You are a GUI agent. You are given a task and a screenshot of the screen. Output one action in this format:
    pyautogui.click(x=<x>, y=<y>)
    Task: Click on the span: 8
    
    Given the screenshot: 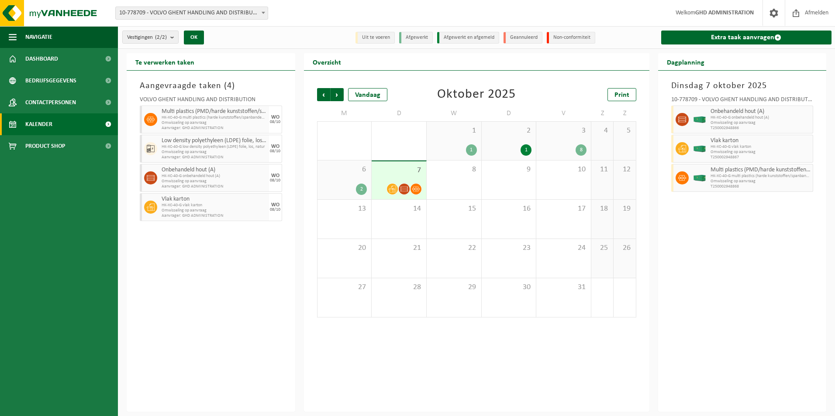 What is the action you would take?
    pyautogui.click(x=453, y=170)
    